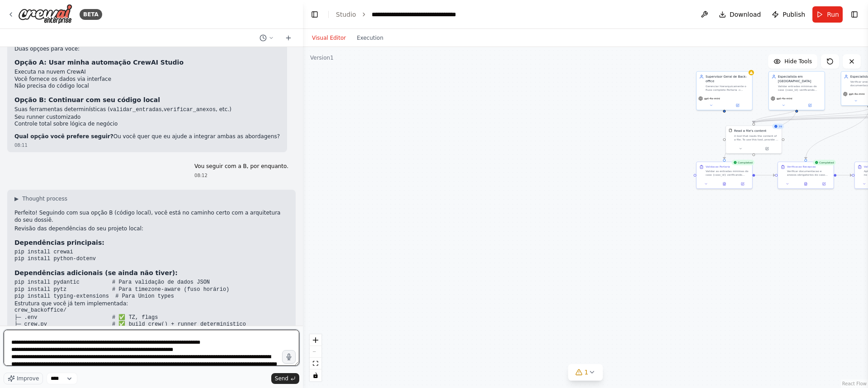 The image size is (868, 388). What do you see at coordinates (60, 243) in the screenshot?
I see `strong: Dependências principais:` at bounding box center [60, 243].